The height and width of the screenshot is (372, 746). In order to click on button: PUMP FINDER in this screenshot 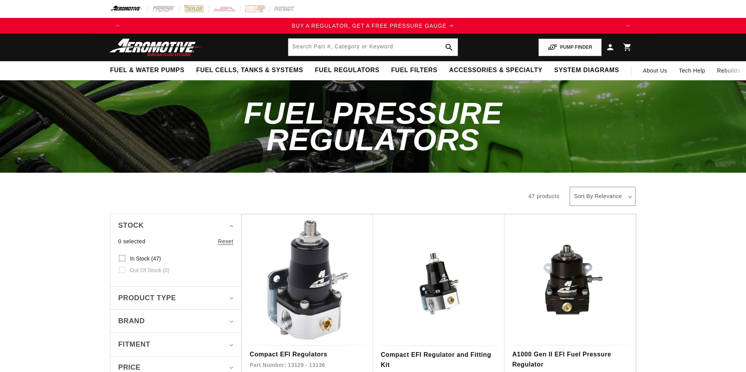, I will do `click(570, 47)`.